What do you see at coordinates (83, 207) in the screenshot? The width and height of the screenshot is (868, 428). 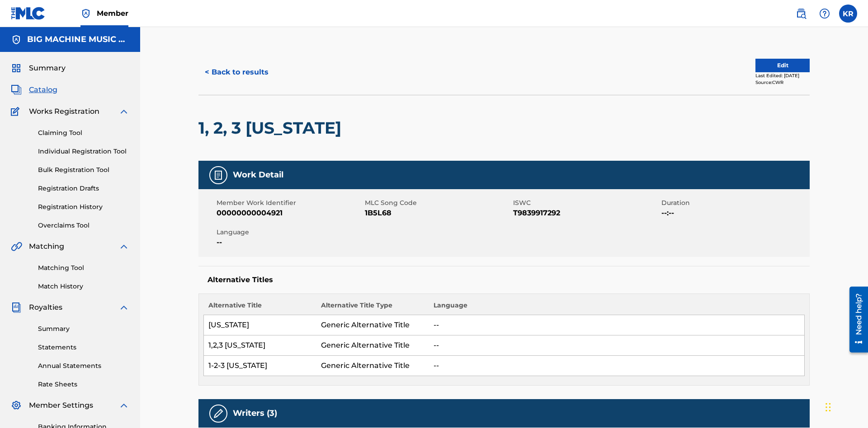 I see `a: Registration History` at bounding box center [83, 207].